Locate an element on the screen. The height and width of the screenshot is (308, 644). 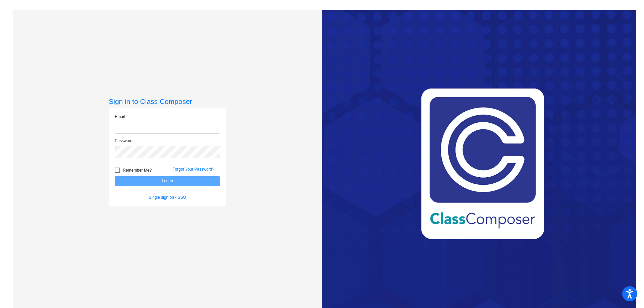
label: Password is located at coordinates (123, 141).